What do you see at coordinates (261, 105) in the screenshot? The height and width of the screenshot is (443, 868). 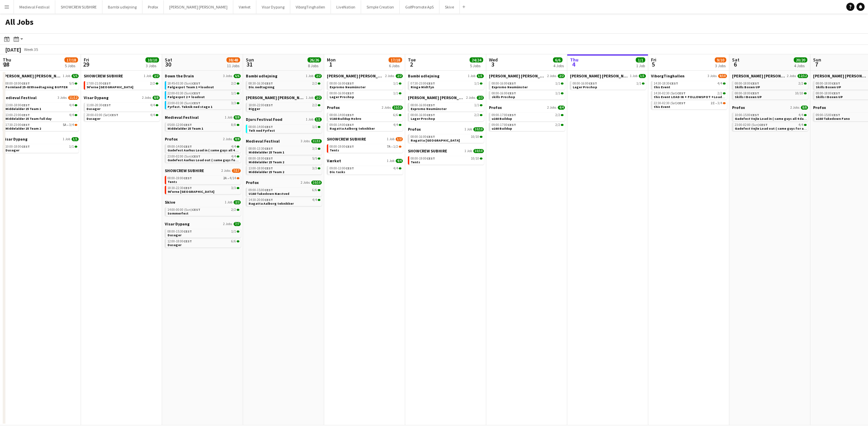 I see `span: 18:00-22:00` at bounding box center [261, 105].